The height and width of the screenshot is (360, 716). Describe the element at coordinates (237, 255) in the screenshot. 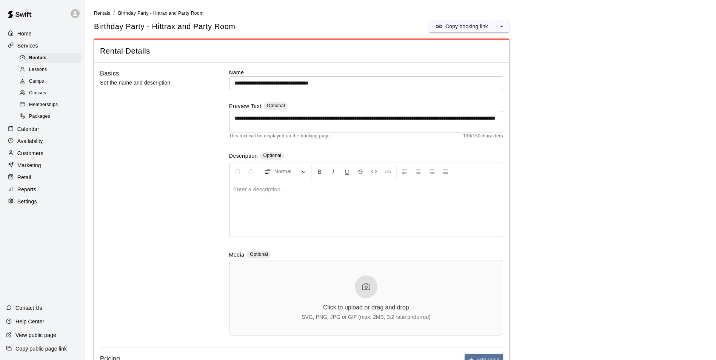

I see `label: Media` at that location.